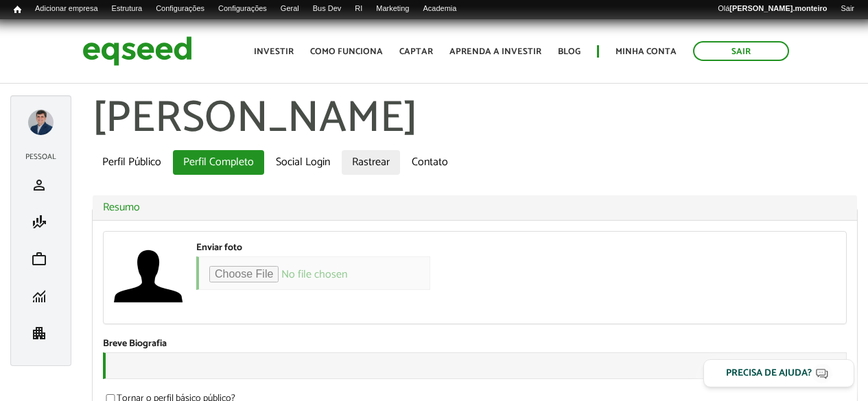 The image size is (868, 401). Describe the element at coordinates (41, 222) in the screenshot. I see `a: finance_mode` at that location.